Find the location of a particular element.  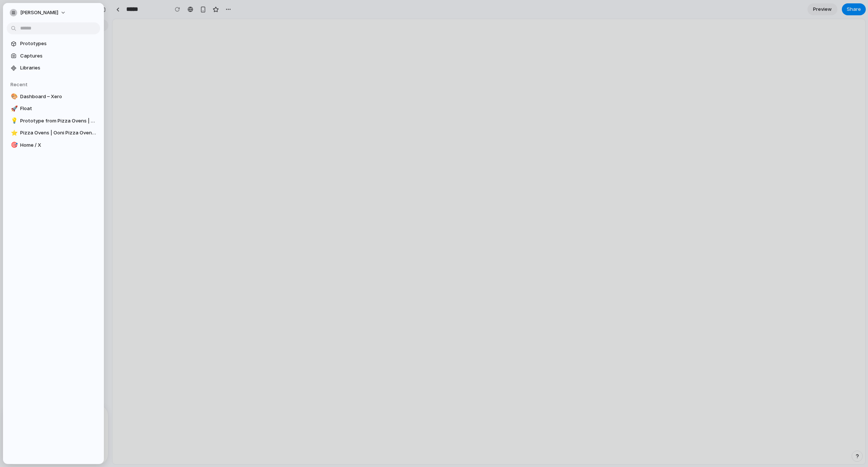

span: Libraries is located at coordinates (58, 68).